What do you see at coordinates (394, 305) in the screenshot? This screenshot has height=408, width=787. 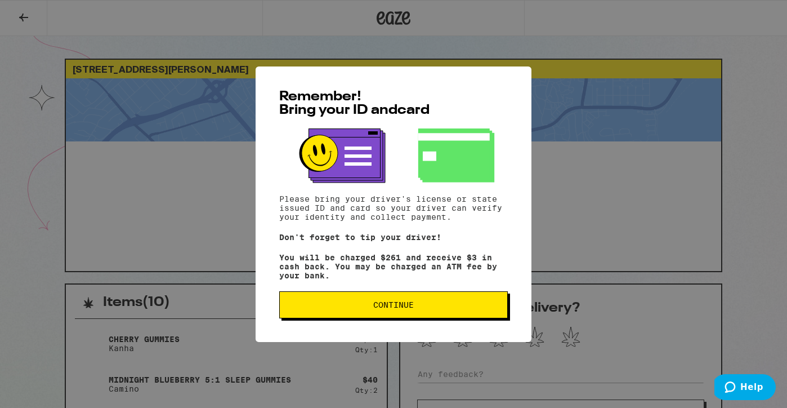 I see `span: Continue` at bounding box center [394, 305].